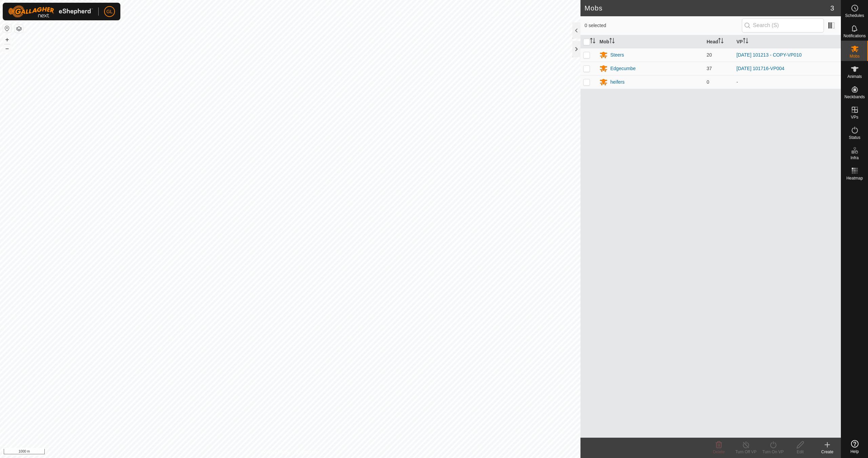 The height and width of the screenshot is (458, 868). What do you see at coordinates (651, 42) in the screenshot?
I see `th: Mob` at bounding box center [651, 42].